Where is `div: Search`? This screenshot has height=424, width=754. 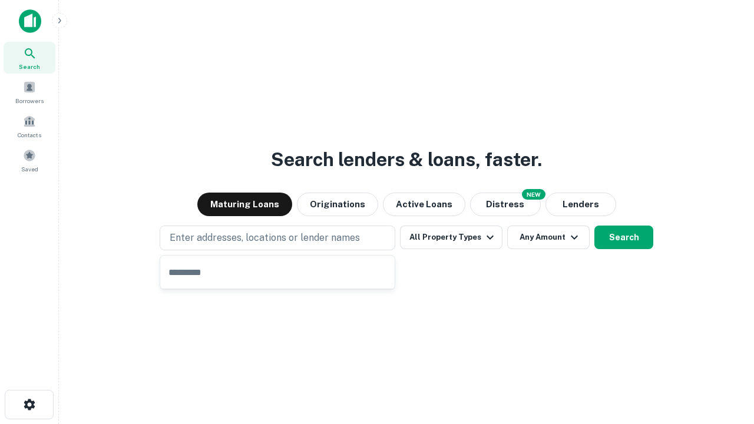 div: Search is located at coordinates (29, 58).